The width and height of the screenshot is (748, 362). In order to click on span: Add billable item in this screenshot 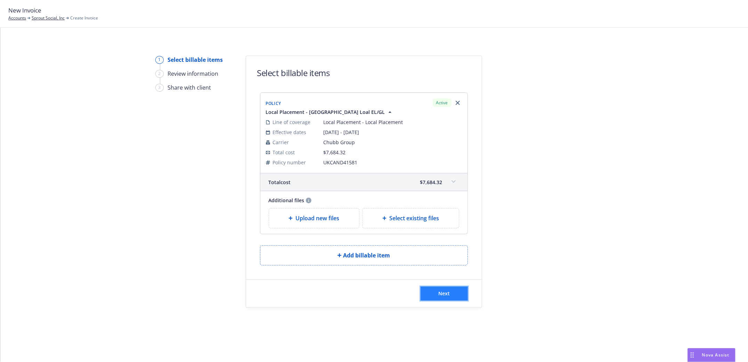, I will do `click(367, 256)`.